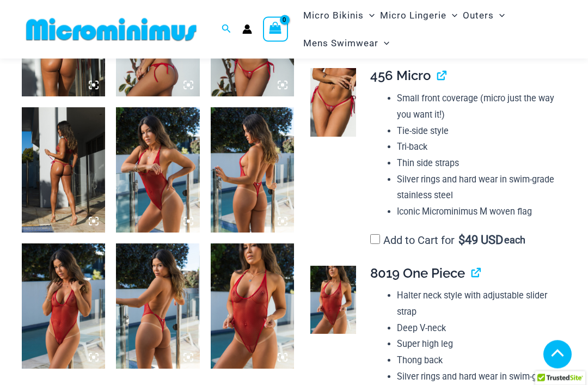 This screenshot has height=385, width=588. Describe the element at coordinates (418, 274) in the screenshot. I see `span: 8019 One Piece` at that location.